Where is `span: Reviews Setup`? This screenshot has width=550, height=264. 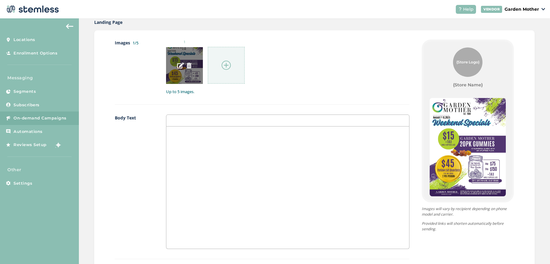 span: Reviews Setup is located at coordinates (30, 145).